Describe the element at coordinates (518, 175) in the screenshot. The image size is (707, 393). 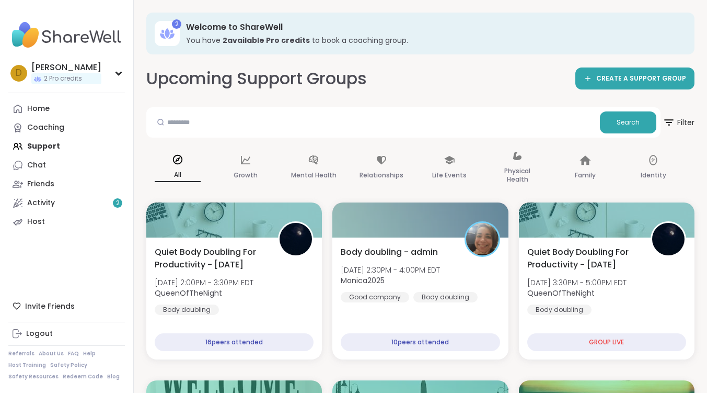
I see `p: Physical Health` at that location.